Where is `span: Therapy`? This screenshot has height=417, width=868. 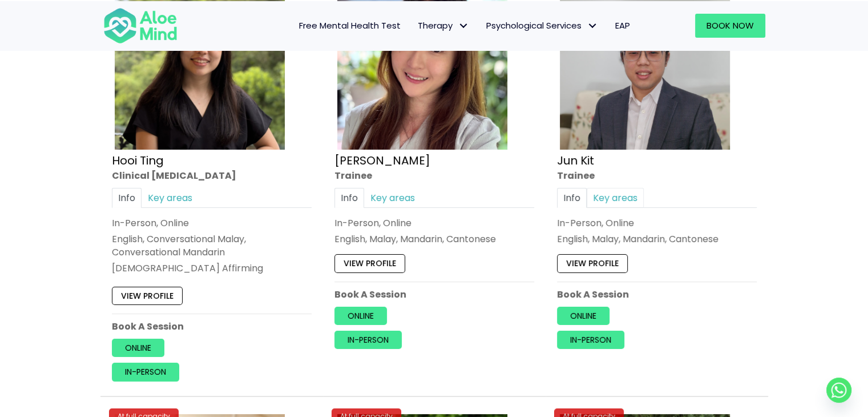 span: Therapy is located at coordinates (443, 25).